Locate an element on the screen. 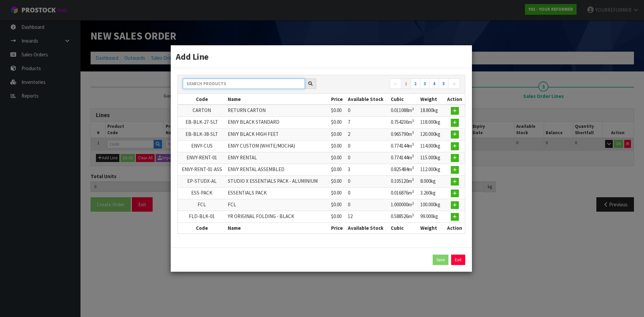  td: 0.016876m is located at coordinates (403, 193).